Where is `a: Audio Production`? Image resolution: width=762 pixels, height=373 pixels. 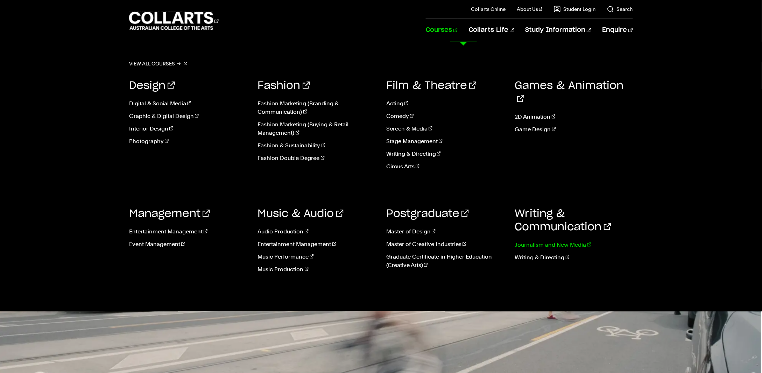 a: Audio Production is located at coordinates (317, 232).